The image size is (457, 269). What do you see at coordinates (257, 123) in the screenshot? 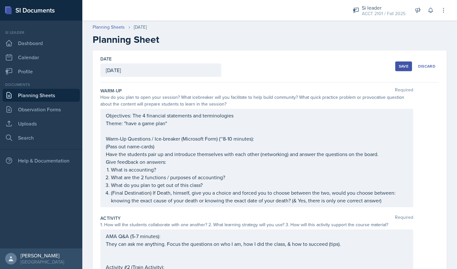
I see `p: Theme: "have a game plan"` at bounding box center [257, 123].